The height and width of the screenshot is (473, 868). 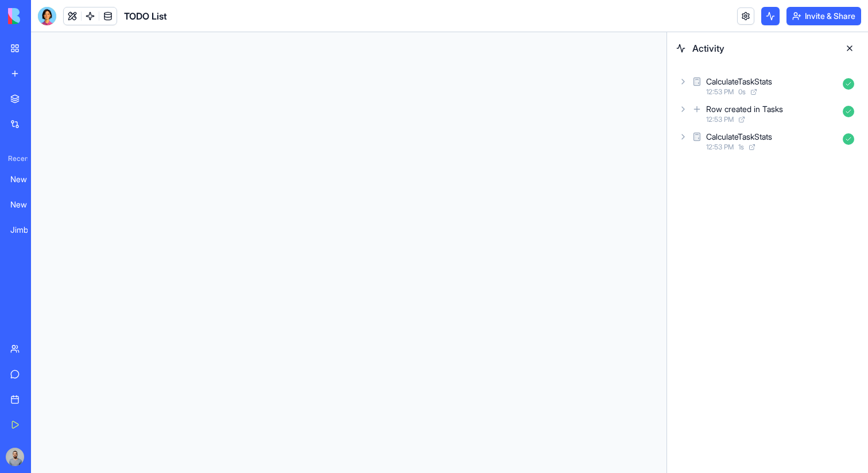 What do you see at coordinates (26, 230) in the screenshot?
I see `a: Jimbo Brand Assistant` at bounding box center [26, 230].